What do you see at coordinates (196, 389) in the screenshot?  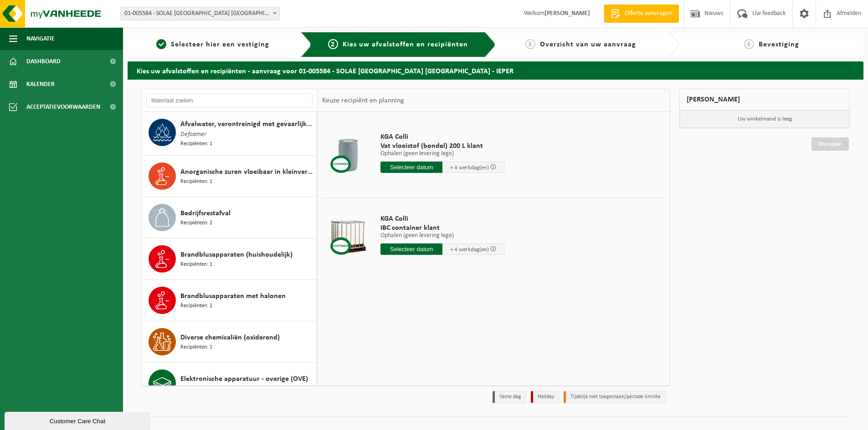 I see `span: Recipiënten: 3` at bounding box center [196, 389].